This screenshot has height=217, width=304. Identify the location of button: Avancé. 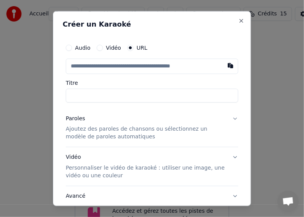
(152, 197).